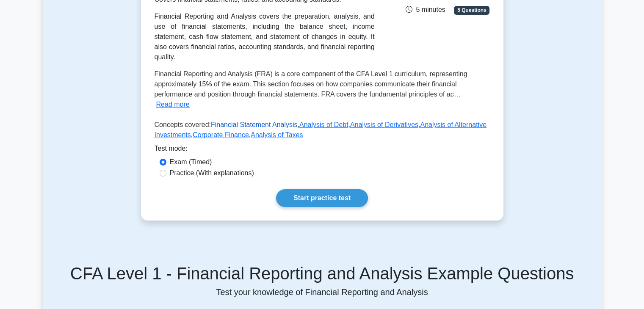  I want to click on div: Financial Reporting and Analysis covers the preparation, analysis, and use of financial statement..., so click(265, 37).